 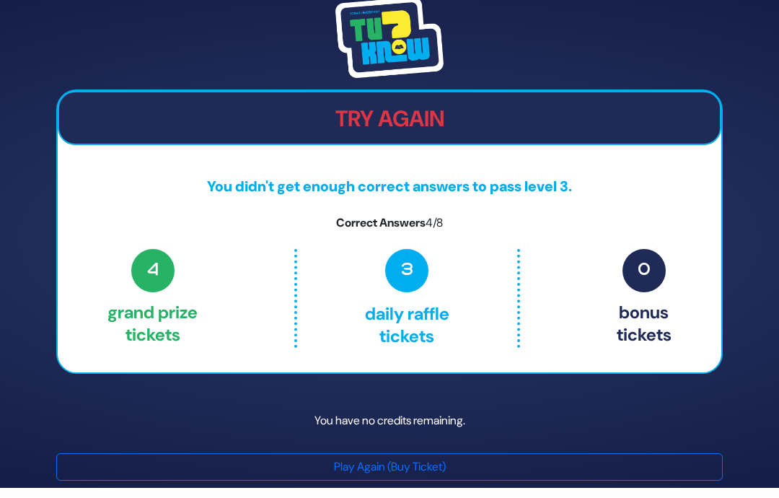 I want to click on h2: Try Again, so click(x=390, y=118).